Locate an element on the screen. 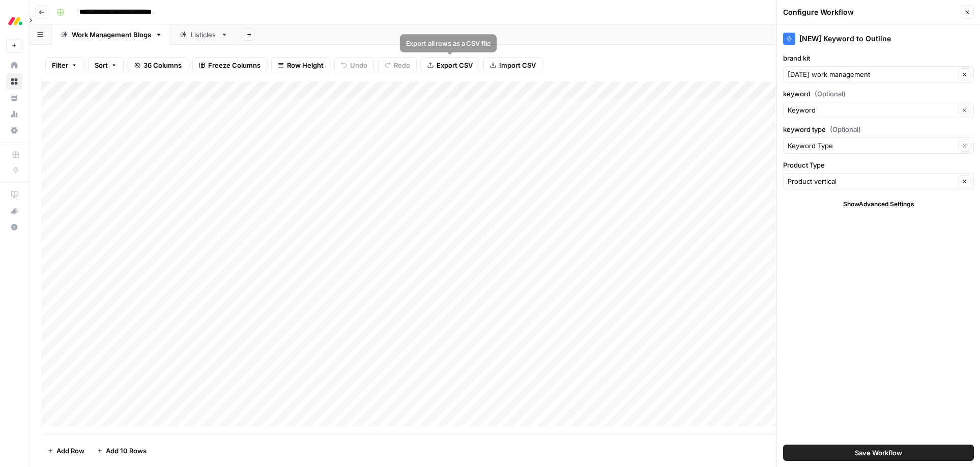 The width and height of the screenshot is (980, 467). span: Sort is located at coordinates (101, 65).